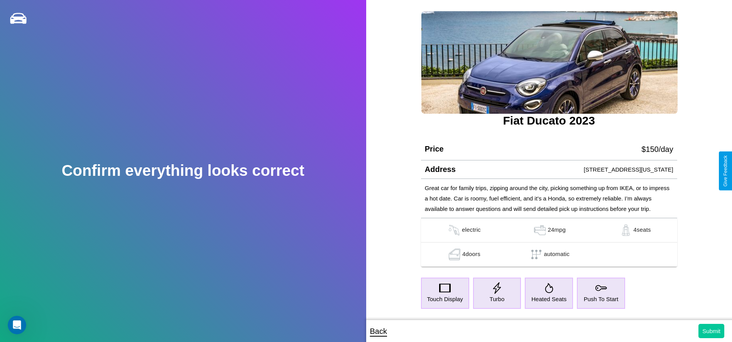  Describe the element at coordinates (726, 171) in the screenshot. I see `div: Give Feedback` at that location.